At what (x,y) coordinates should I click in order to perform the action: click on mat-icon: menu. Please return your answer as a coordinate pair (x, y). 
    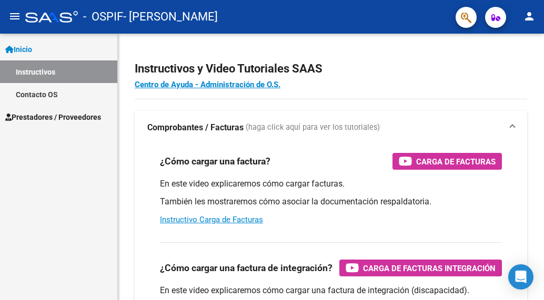
    Looking at the image, I should click on (15, 16).